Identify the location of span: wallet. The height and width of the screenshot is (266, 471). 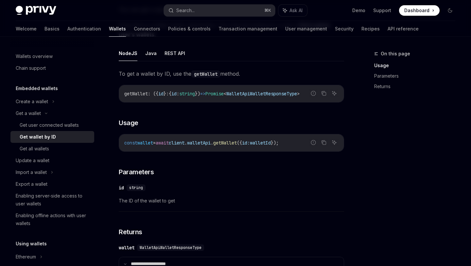
(145, 143).